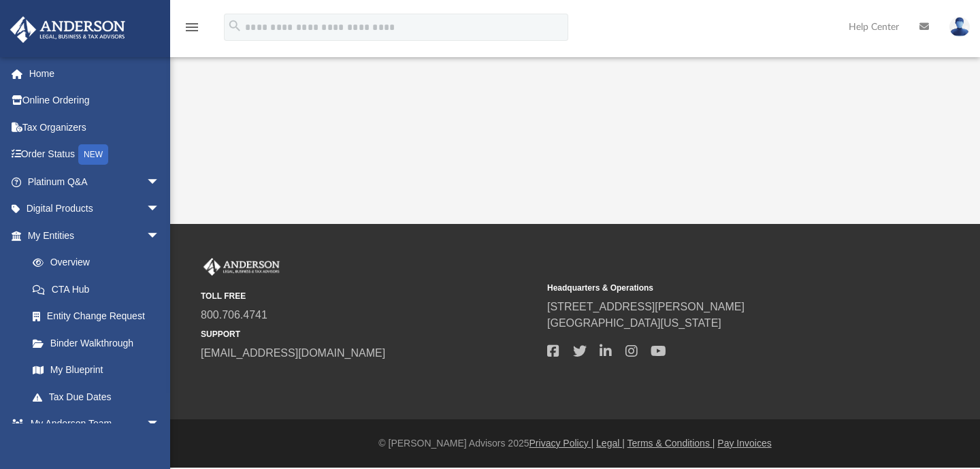 This screenshot has height=469, width=980. I want to click on div: NEW, so click(93, 154).